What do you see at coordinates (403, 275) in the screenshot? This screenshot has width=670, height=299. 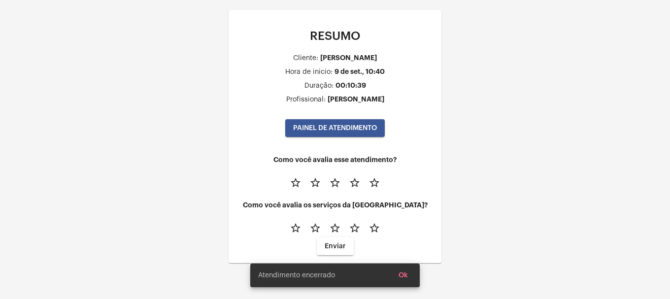 I see `button: Ok` at bounding box center [403, 275].